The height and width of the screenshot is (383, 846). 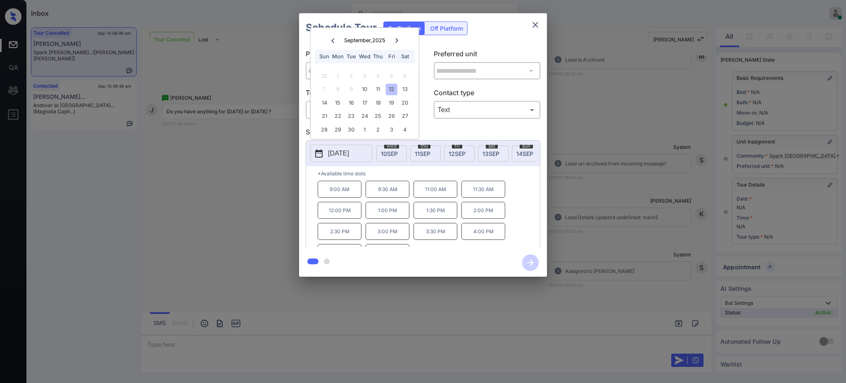 What do you see at coordinates (338, 102) in the screenshot?
I see `div: Choose Monday, September 15th, 2025` at bounding box center [338, 102].